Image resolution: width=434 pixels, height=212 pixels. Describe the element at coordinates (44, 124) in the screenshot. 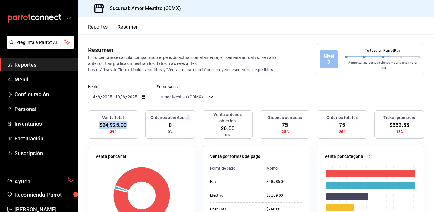

I see `span: Inventarios` at that location.